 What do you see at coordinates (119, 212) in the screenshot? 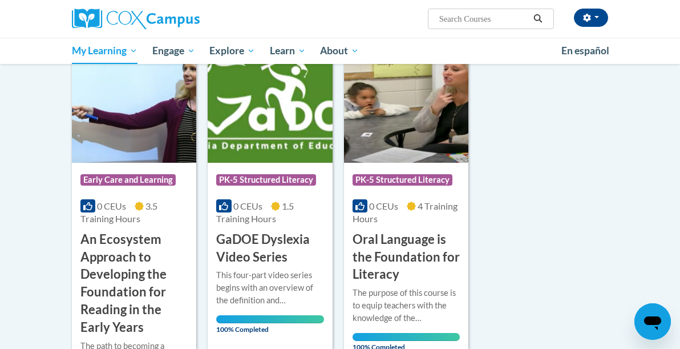
I see `span: 3.5 Training Hours` at bounding box center [119, 212].